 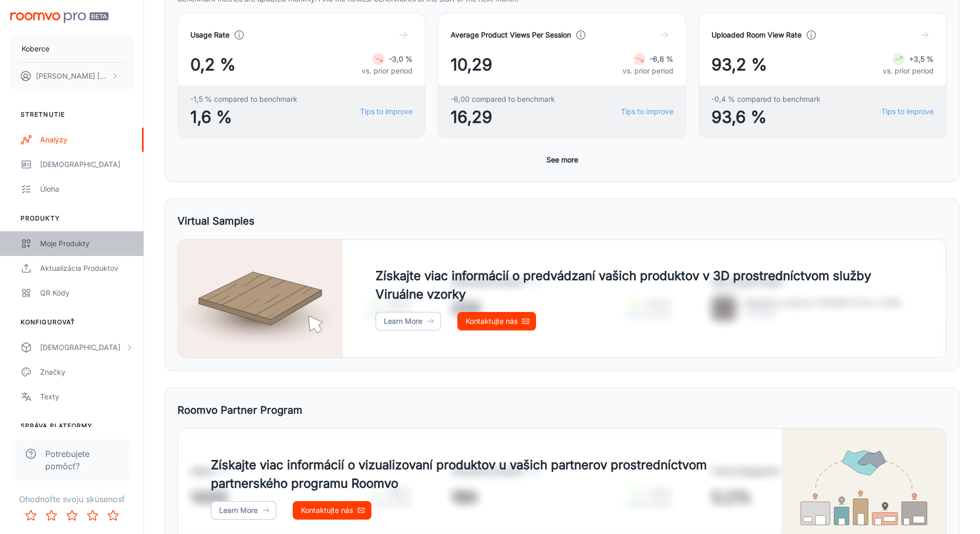 I want to click on div: Úloha, so click(x=86, y=189).